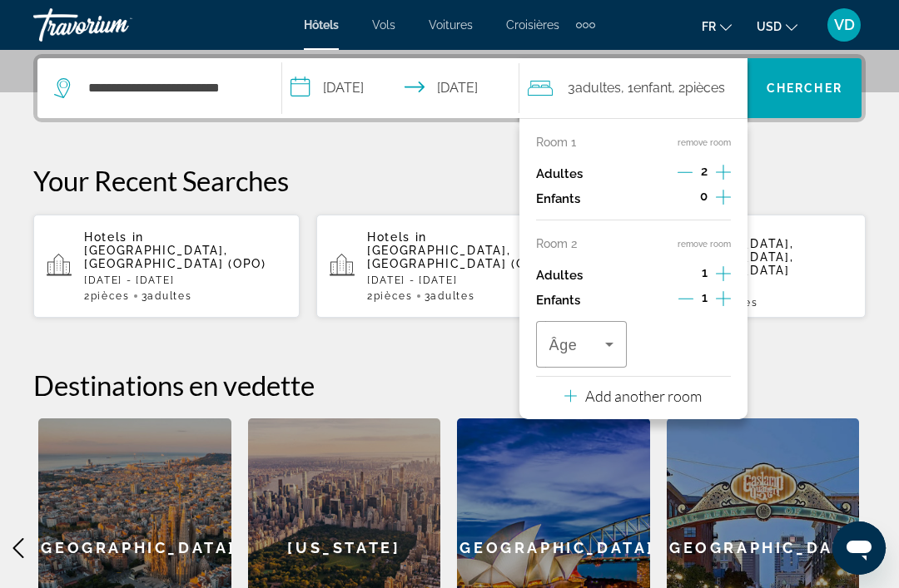 This screenshot has height=588, width=899. Describe the element at coordinates (804, 89) in the screenshot. I see `button: Chercher` at that location.